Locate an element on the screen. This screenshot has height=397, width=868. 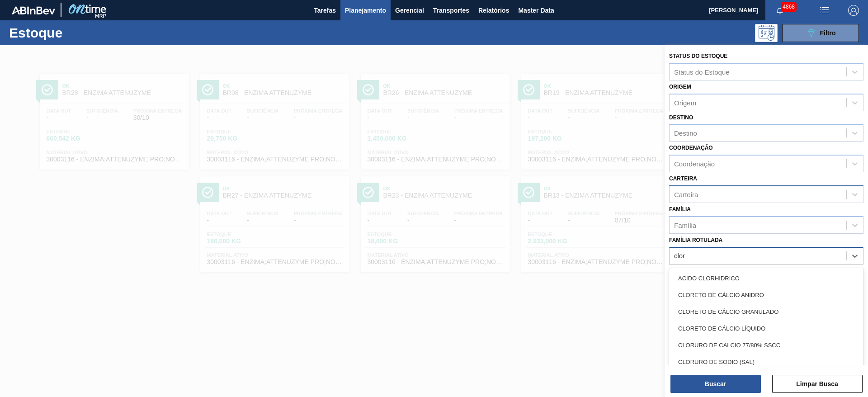
div: CLORURO DE CALCIO 77/80% SSCC is located at coordinates (766, 345).